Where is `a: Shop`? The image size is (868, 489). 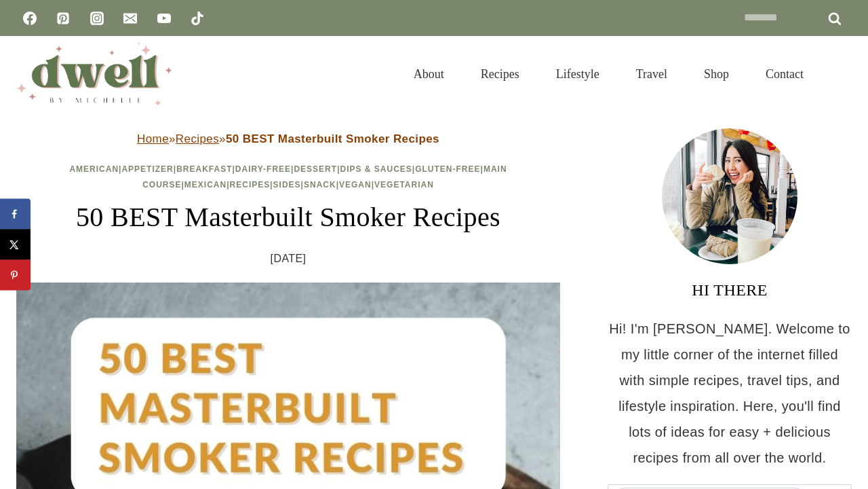 a: Shop is located at coordinates (716, 73).